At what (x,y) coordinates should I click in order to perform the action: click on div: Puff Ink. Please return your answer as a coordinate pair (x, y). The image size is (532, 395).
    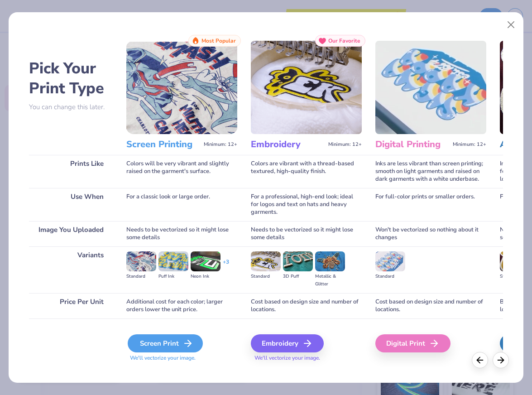
    Looking at the image, I should click on (173, 276).